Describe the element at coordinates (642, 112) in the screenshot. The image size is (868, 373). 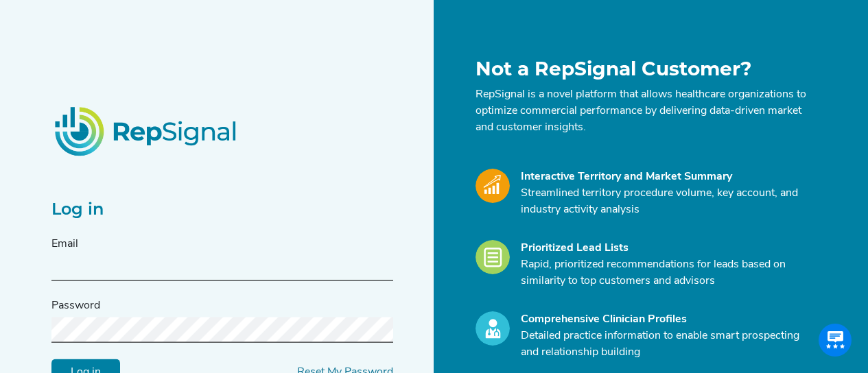
I see `p: RepSignal is a novel platform that allows healthcare organizations to optimize commercial perform...` at that location.